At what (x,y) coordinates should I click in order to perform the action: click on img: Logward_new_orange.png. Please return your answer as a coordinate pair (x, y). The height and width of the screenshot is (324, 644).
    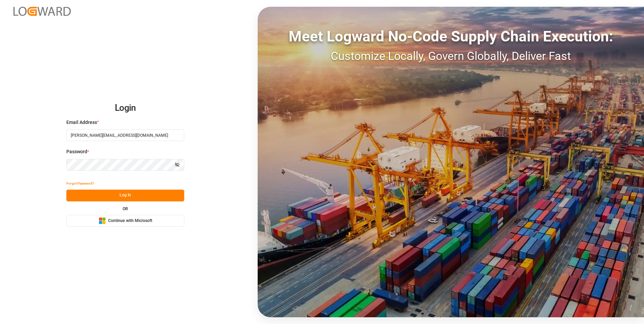
    Looking at the image, I should click on (42, 11).